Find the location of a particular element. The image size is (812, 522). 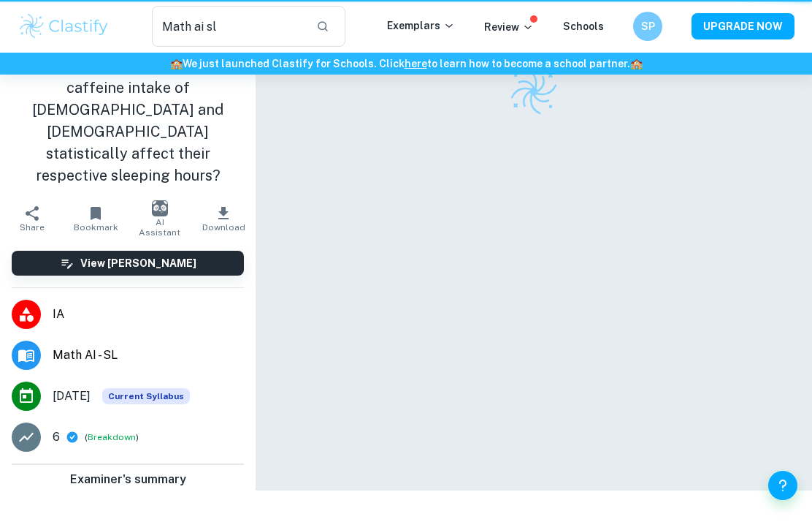

button: AI Assistant is located at coordinates (160, 218).